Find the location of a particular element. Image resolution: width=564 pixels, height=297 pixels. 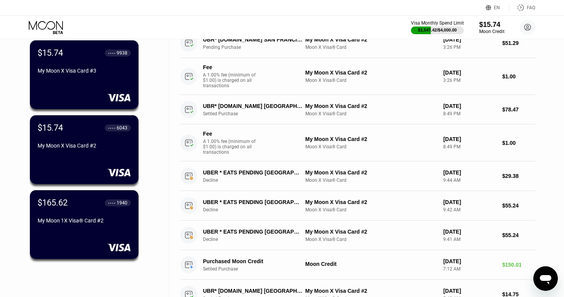

div: 9:42 AM is located at coordinates (470, 210).